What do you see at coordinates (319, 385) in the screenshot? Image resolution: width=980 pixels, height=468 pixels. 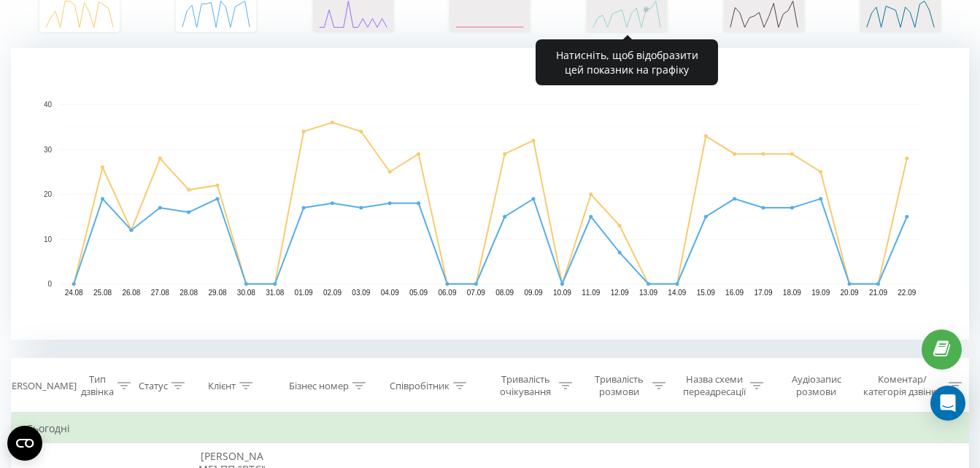 I see `div: Бізнес номер` at bounding box center [319, 385].